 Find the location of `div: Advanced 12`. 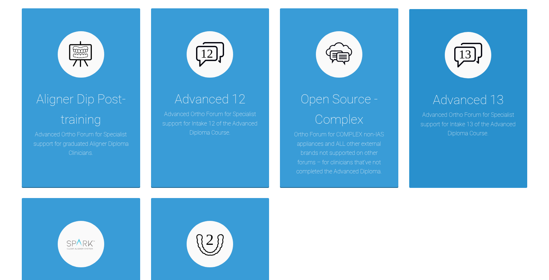

div: Advanced 12 is located at coordinates (210, 99).